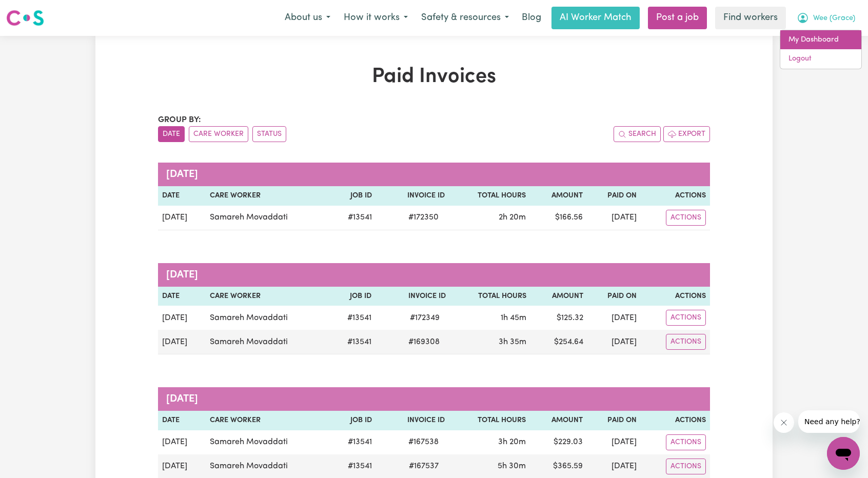 Image resolution: width=868 pixels, height=478 pixels. Describe the element at coordinates (678, 18) in the screenshot. I see `a: Post a job` at that location.